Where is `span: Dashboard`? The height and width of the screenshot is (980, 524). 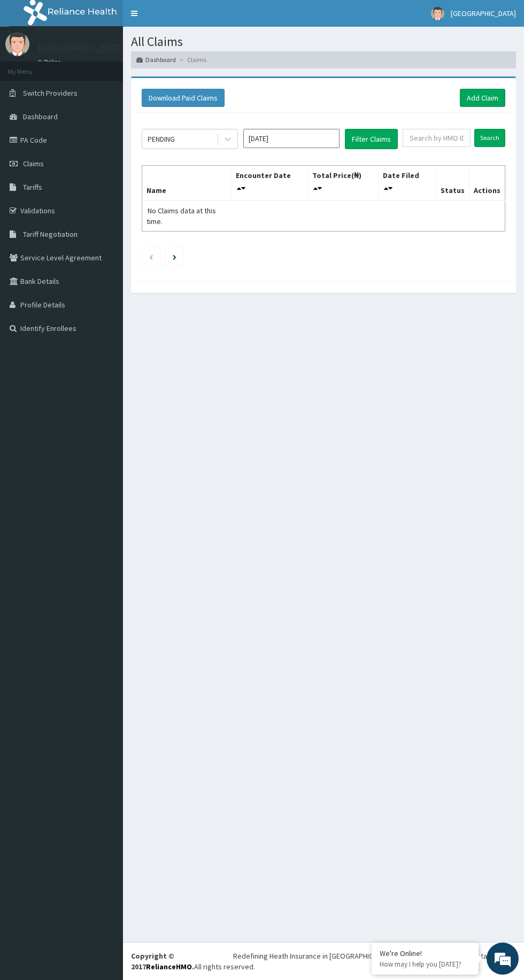 span: Dashboard is located at coordinates (40, 117).